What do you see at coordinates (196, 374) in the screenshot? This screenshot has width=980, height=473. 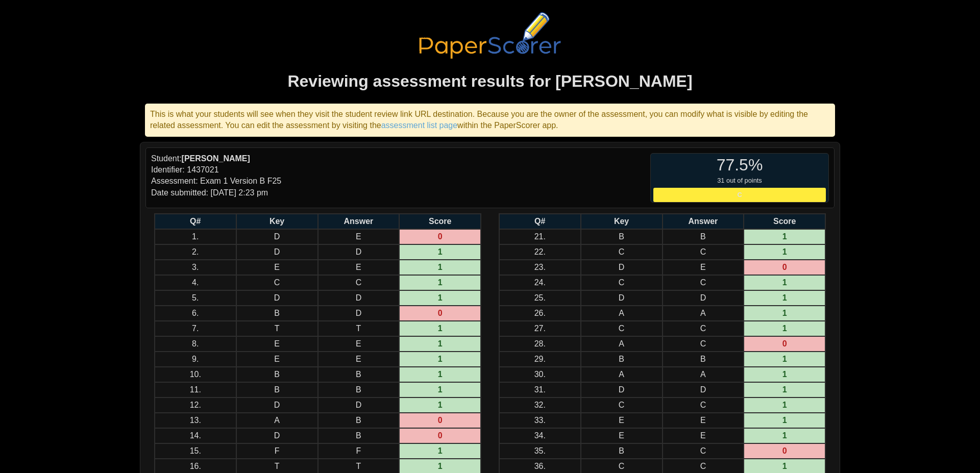 I see `td: 10.` at bounding box center [196, 374].